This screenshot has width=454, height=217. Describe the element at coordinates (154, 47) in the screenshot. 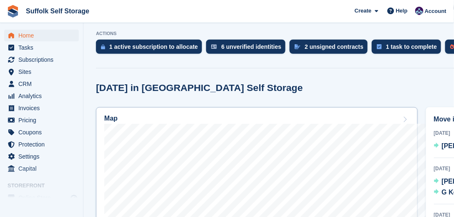

I see `div: 1 active subscription to allocate` at that location.